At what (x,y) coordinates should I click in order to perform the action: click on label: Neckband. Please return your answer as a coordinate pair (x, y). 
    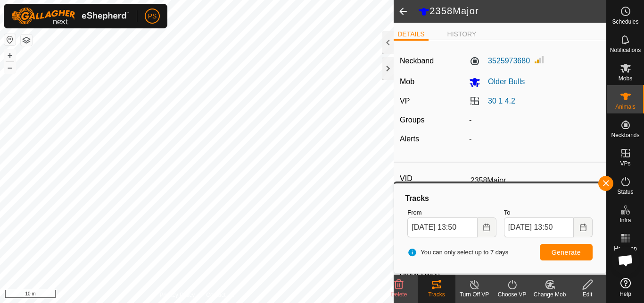
    Looking at the image, I should click on (417, 61).